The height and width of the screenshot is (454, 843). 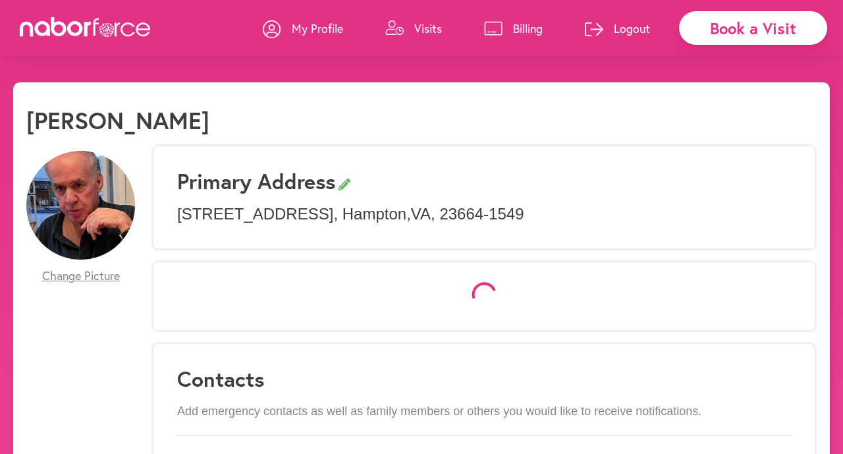 I want to click on span: Change Picture, so click(x=81, y=276).